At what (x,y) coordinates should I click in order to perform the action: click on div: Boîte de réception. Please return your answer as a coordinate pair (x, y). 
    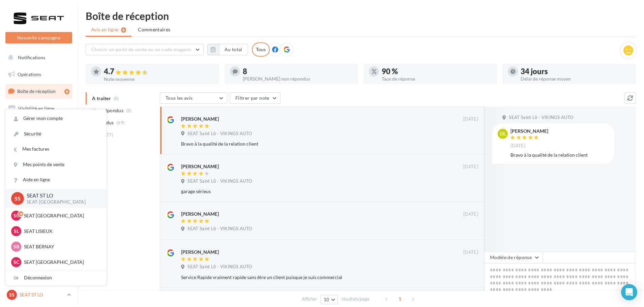
    Looking at the image, I should click on (360, 16).